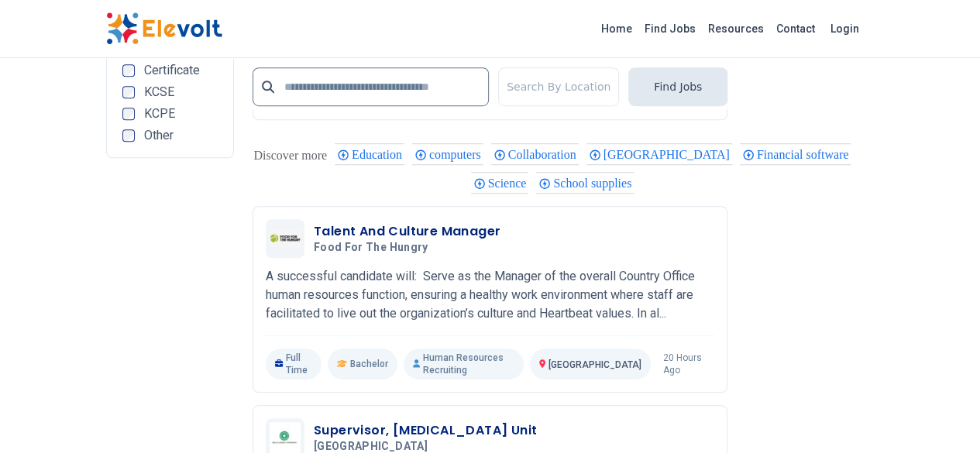  I want to click on img: Elevolt, so click(164, 28).